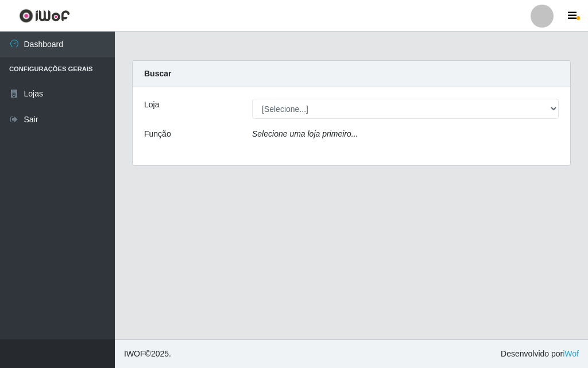 The width and height of the screenshot is (588, 368). Describe the element at coordinates (152, 105) in the screenshot. I see `label: Loja` at that location.